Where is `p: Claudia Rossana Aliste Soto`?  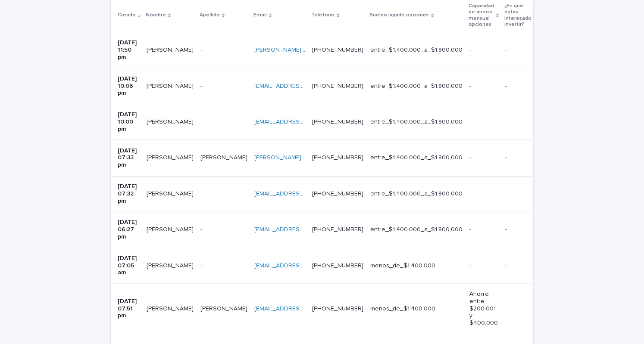
p: Claudia Rossana Aliste Soto is located at coordinates (171, 193).